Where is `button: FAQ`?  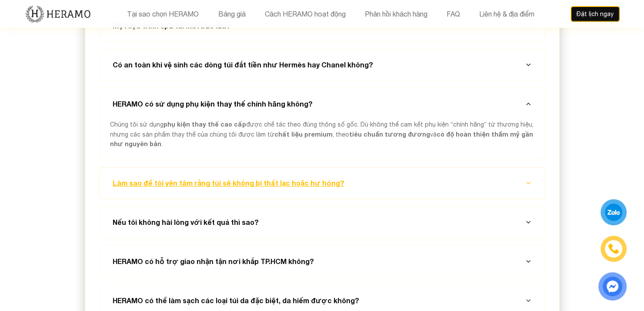 button: FAQ is located at coordinates (453, 14).